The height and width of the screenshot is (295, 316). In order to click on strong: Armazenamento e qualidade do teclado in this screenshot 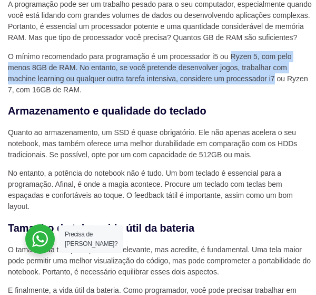, I will do `click(107, 111)`.